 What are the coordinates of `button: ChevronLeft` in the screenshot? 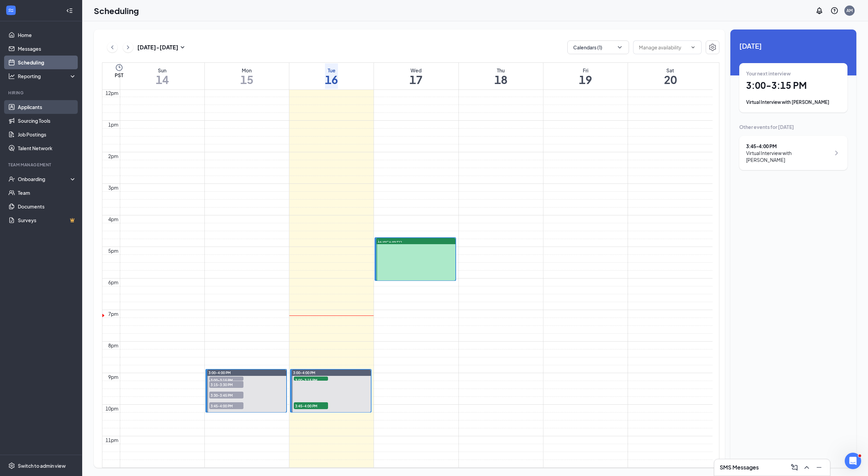 It's located at (112, 47).